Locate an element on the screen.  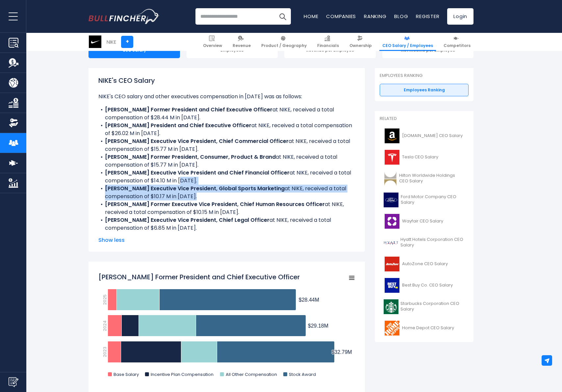
span: Wayfair CEO Salary is located at coordinates (422, 221).